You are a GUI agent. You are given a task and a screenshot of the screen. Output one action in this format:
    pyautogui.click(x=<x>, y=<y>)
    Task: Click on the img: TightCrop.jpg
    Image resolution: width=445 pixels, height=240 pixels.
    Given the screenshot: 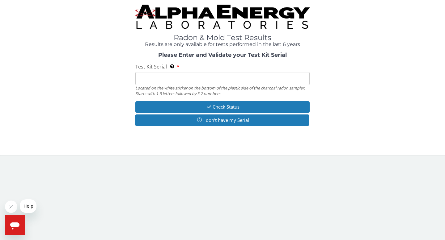 What is the action you would take?
    pyautogui.click(x=222, y=17)
    